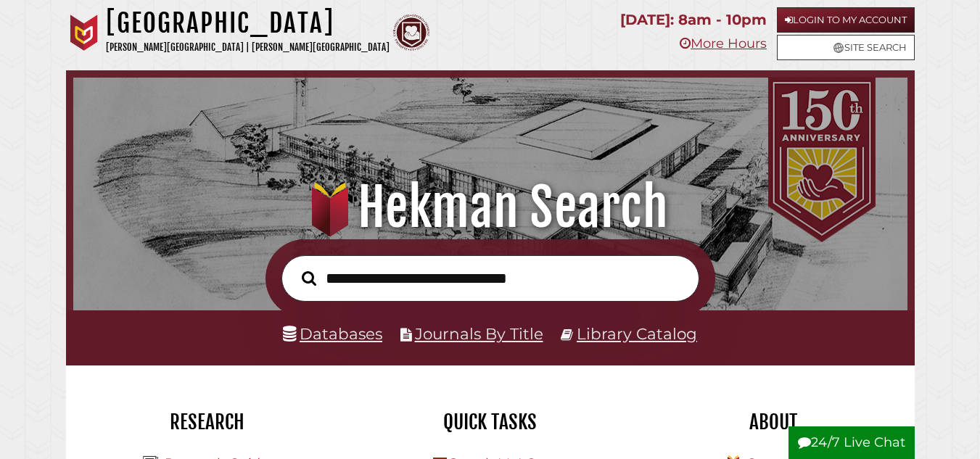 Image resolution: width=980 pixels, height=459 pixels. Describe the element at coordinates (208, 422) in the screenshot. I see `h2: Research` at that location.